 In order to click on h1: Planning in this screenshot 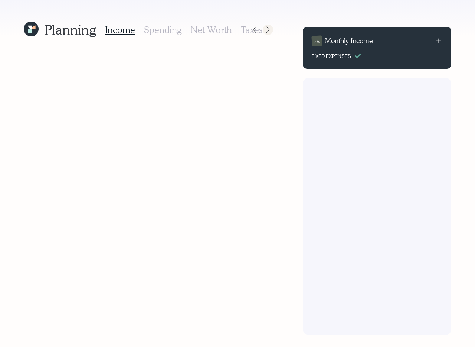, I will do `click(70, 29)`.